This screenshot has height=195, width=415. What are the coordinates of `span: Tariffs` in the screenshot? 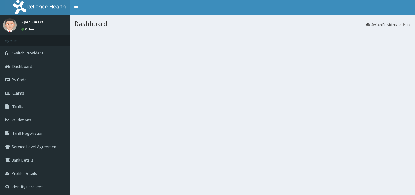 It's located at (18, 106).